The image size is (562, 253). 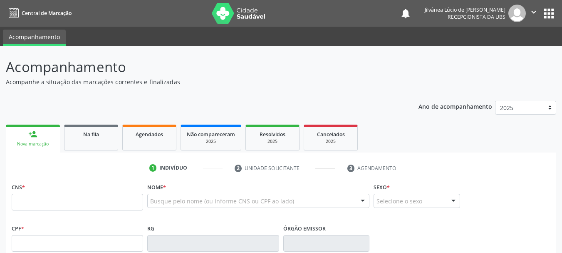 I want to click on div: Nova marcação, so click(x=33, y=144).